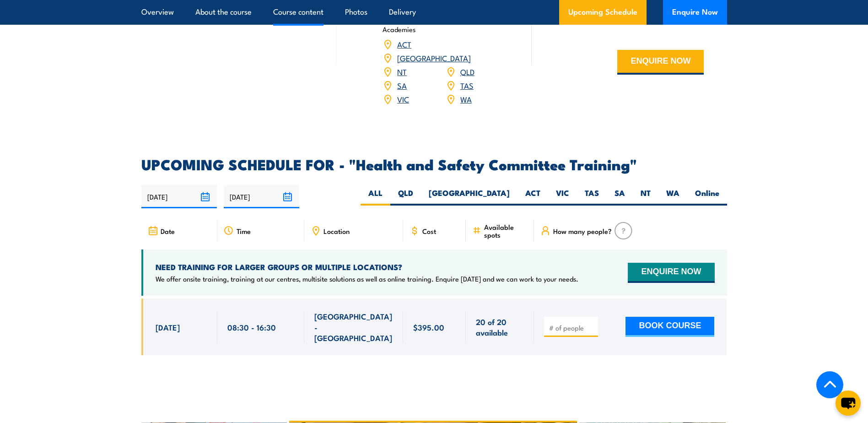 Image resolution: width=868 pixels, height=423 pixels. What do you see at coordinates (562, 196) in the screenshot?
I see `label: VIC` at bounding box center [562, 196].